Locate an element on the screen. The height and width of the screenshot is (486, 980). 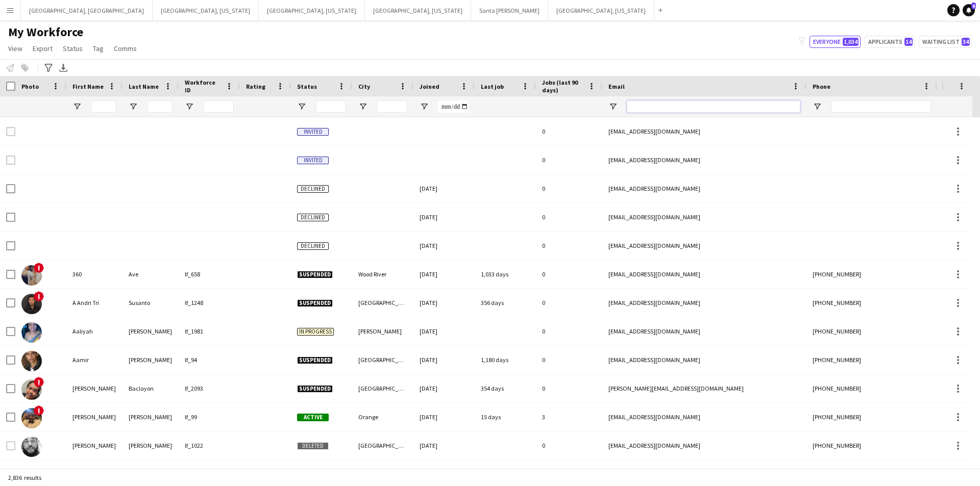
div: lf_2093 is located at coordinates (209, 388).